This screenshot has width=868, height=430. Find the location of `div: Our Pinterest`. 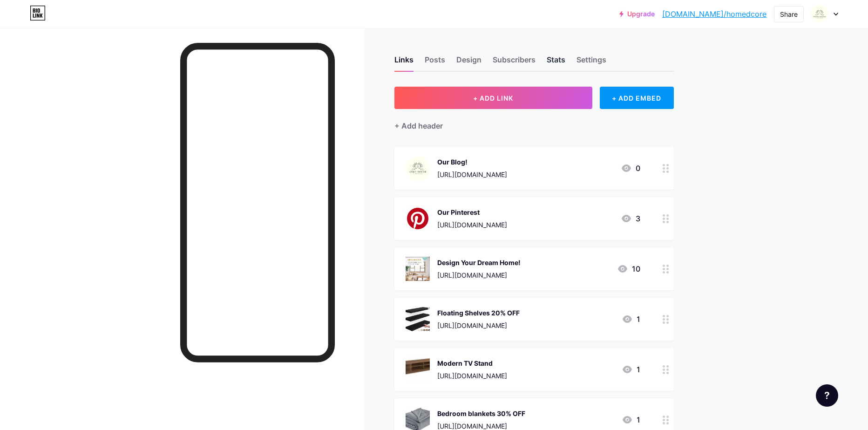

div: Our Pinterest is located at coordinates (472, 212).